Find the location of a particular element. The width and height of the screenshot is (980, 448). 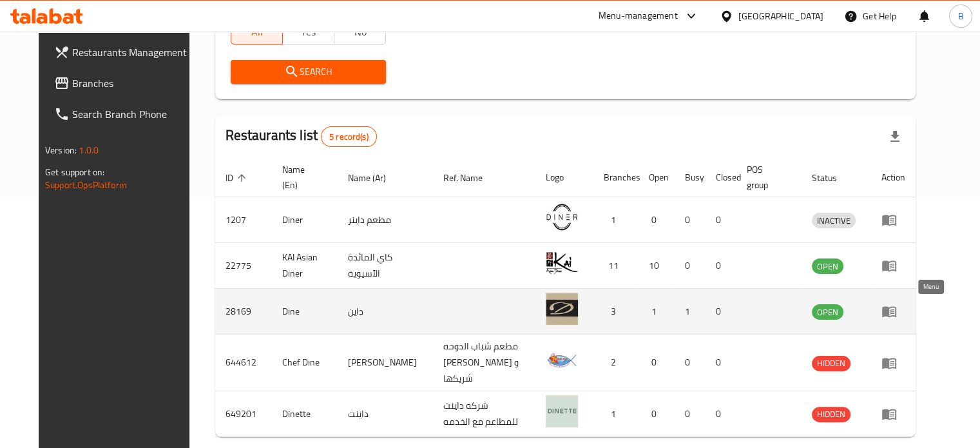

span: 1.0.0 is located at coordinates (89, 150).